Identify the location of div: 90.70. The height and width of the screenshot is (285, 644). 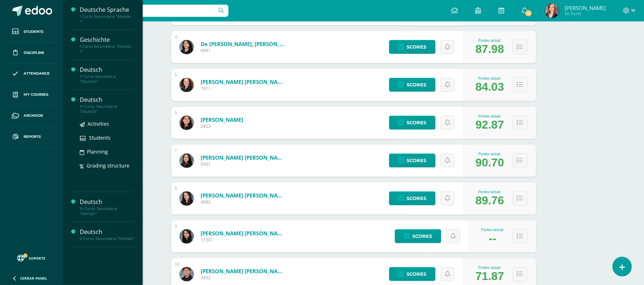
(490, 163).